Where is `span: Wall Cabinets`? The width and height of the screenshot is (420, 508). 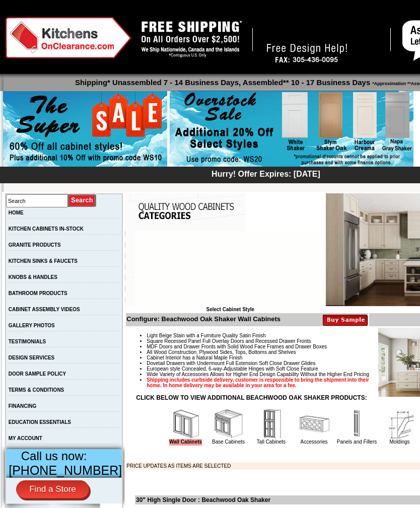
span: Wall Cabinets is located at coordinates (185, 442).